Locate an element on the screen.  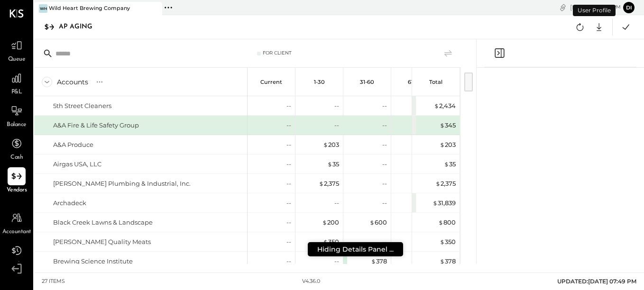
div: Black Creek Lawns & Landscape is located at coordinates (103, 223).